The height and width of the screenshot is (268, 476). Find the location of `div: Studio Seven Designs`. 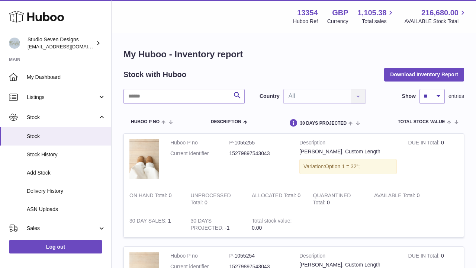

div: Studio Seven Designs is located at coordinates (61, 43).